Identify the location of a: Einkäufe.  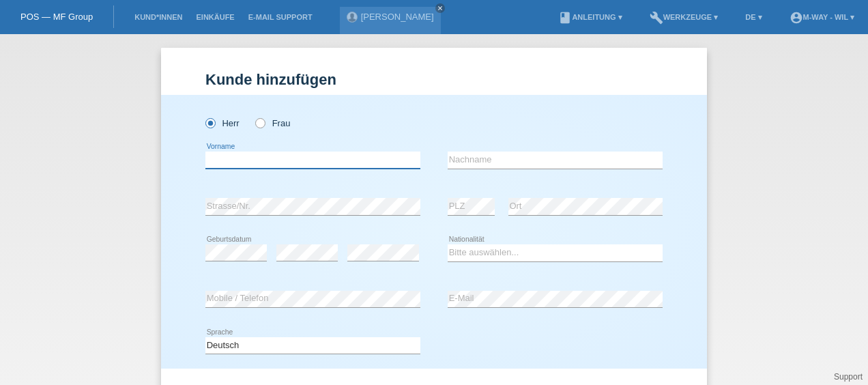
(215, 17).